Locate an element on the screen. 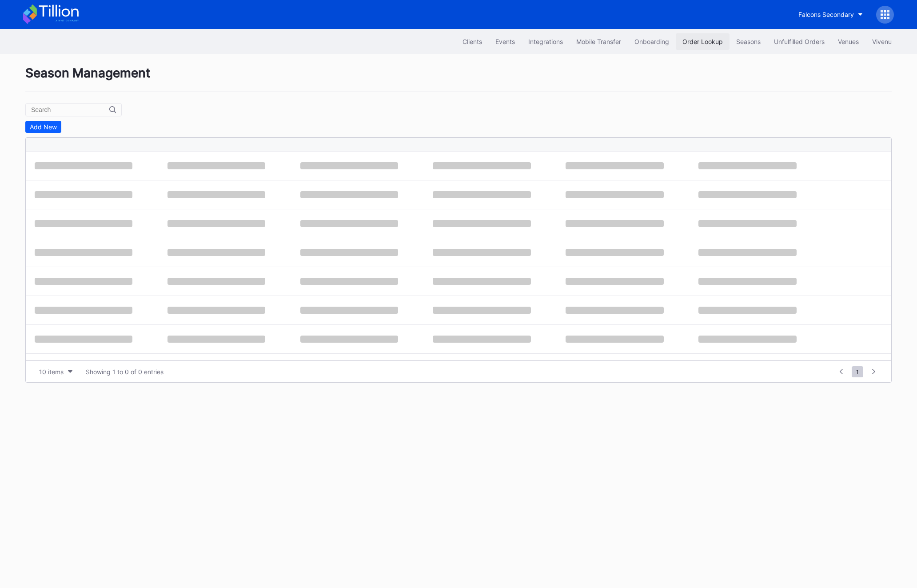 The width and height of the screenshot is (917, 588). button: Vivenu is located at coordinates (882, 42).